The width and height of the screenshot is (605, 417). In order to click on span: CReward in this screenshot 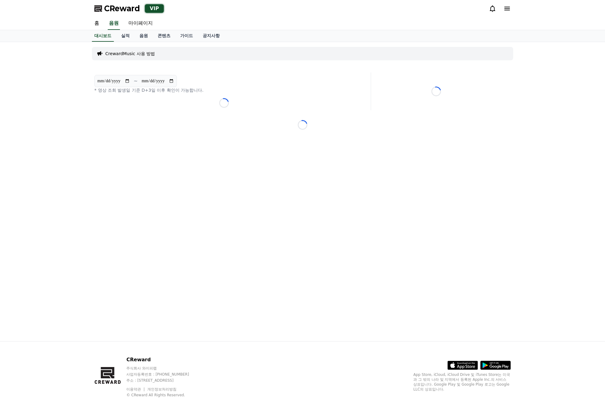, I will do `click(122, 9)`.